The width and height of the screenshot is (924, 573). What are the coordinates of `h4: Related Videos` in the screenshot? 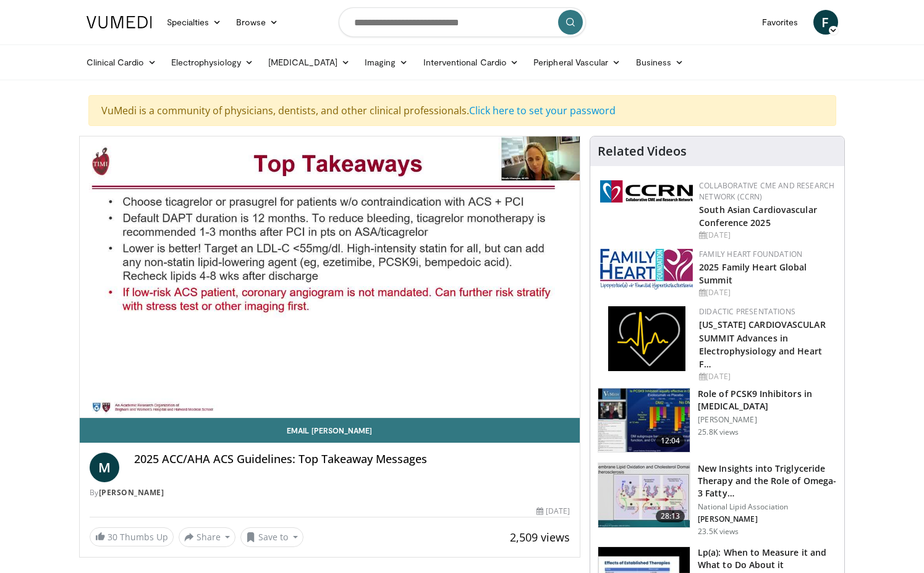 It's located at (642, 151).